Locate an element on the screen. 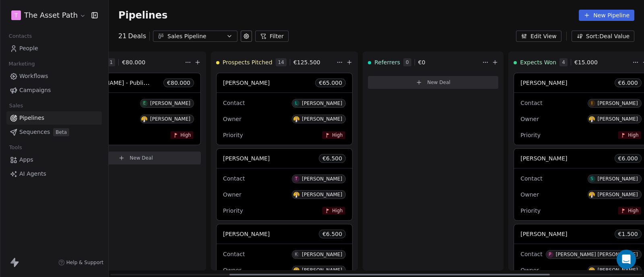  span: People is located at coordinates (29, 48).